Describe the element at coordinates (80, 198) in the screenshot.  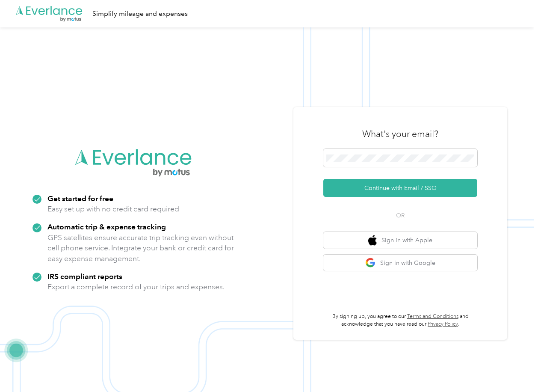
I see `strong: Get started for free` at that location.